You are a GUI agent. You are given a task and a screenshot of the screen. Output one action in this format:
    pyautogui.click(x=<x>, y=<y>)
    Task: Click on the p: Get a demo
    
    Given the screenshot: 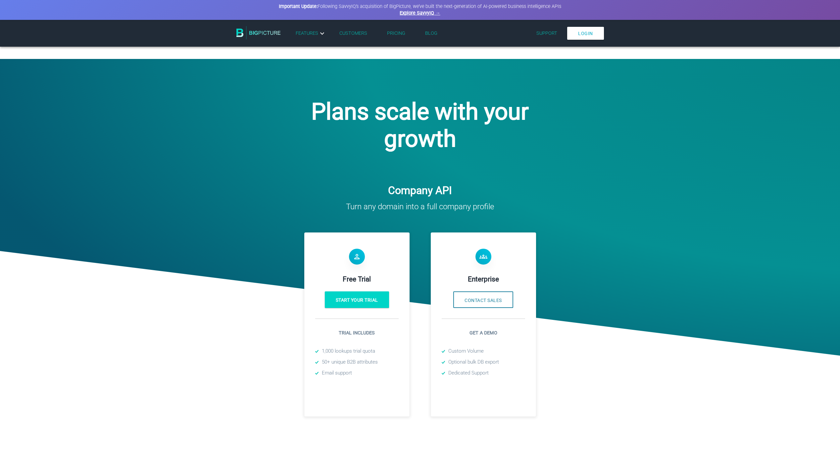 What is the action you would take?
    pyautogui.click(x=483, y=333)
    